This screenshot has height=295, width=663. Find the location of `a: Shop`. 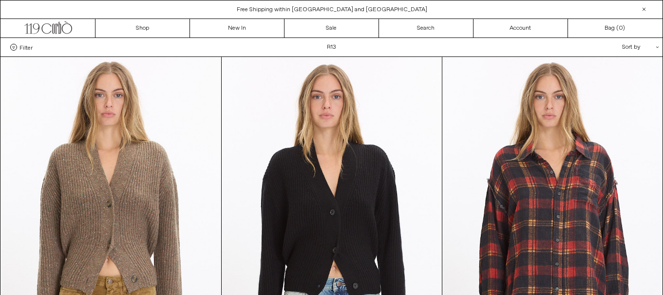

a: Shop is located at coordinates (143, 28).